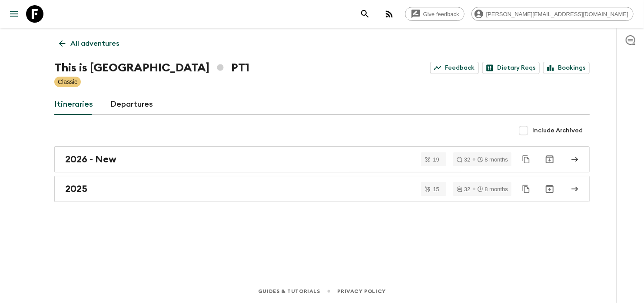 This screenshot has height=303, width=644. Describe the element at coordinates (322, 159) in the screenshot. I see `a: 2026 - New` at that location.